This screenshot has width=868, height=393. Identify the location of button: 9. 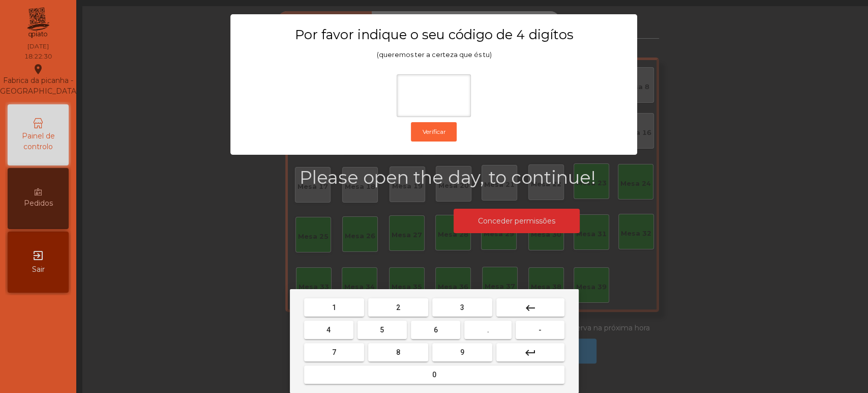
(463, 352).